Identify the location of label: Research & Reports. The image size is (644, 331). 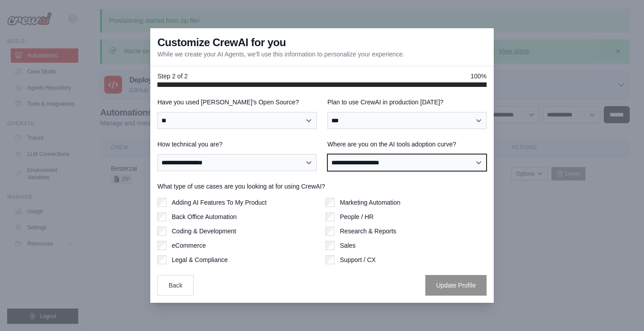
(369, 231).